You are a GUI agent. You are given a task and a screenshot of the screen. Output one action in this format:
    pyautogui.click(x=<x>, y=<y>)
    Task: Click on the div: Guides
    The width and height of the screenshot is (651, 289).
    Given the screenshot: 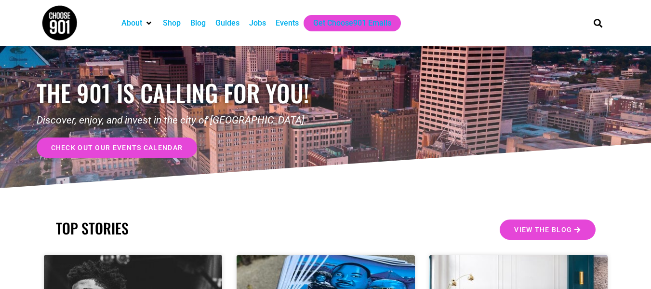 What is the action you would take?
    pyautogui.click(x=227, y=23)
    